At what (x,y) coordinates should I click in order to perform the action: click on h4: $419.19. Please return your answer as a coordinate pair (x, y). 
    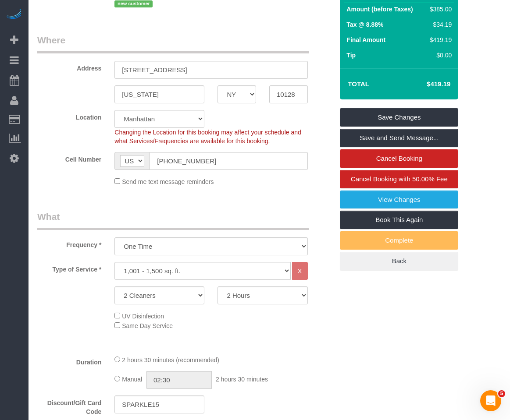
    Looking at the image, I should click on (425, 84).